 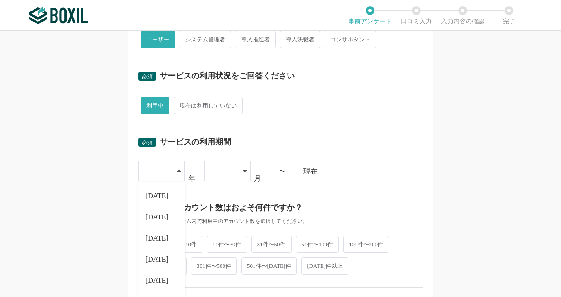 I want to click on span: 101件〜200件, so click(x=366, y=245).